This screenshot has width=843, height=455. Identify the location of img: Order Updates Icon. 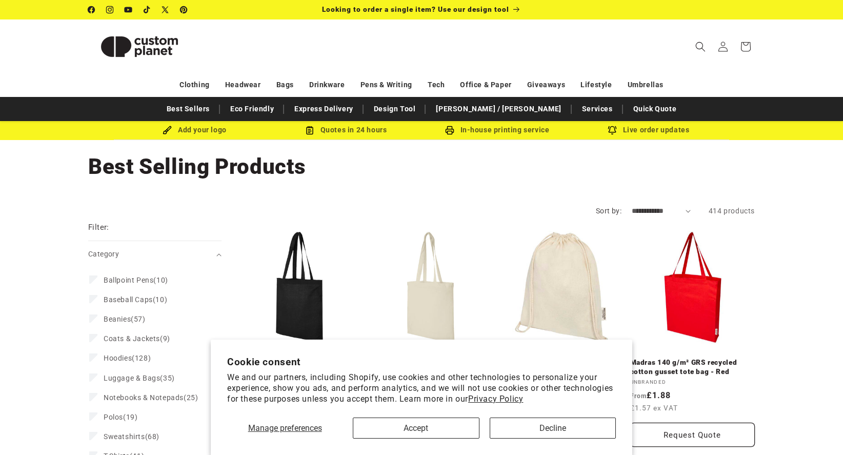
(310, 130).